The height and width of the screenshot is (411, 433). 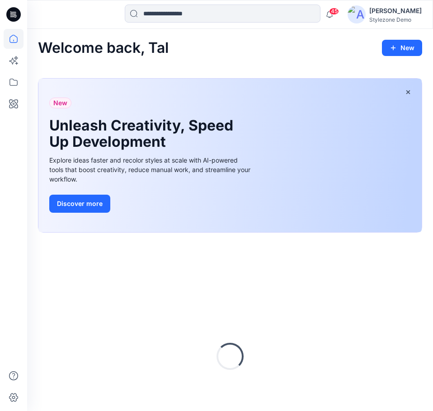 What do you see at coordinates (395, 19) in the screenshot?
I see `div: Stylezone Demo` at bounding box center [395, 19].